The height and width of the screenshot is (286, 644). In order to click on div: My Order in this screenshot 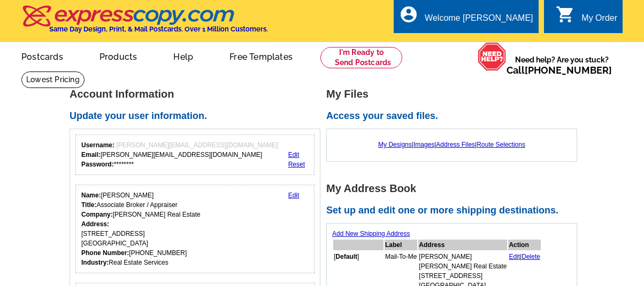, I will do `click(599, 21)`.